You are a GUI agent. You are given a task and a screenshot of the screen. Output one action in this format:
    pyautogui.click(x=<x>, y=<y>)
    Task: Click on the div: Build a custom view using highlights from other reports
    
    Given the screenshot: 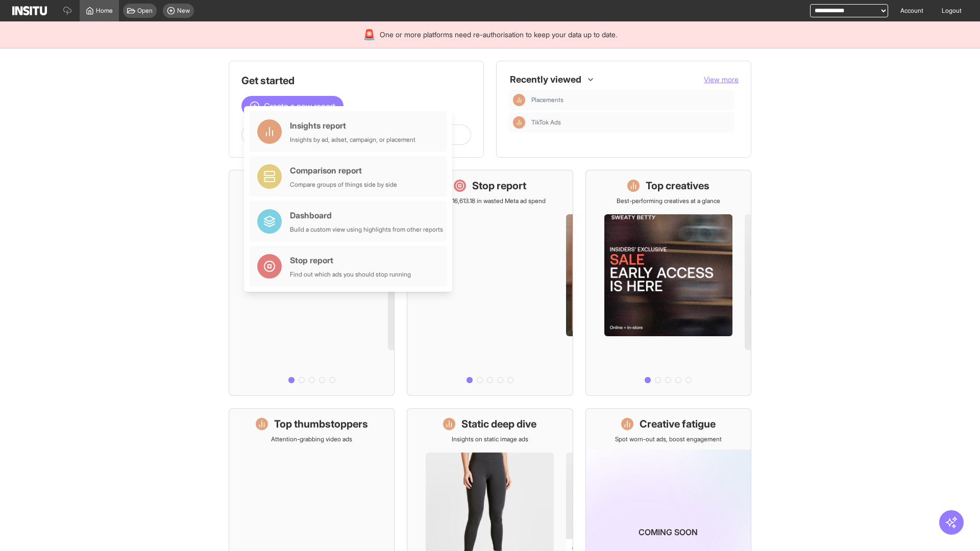 What is the action you would take?
    pyautogui.click(x=366, y=230)
    